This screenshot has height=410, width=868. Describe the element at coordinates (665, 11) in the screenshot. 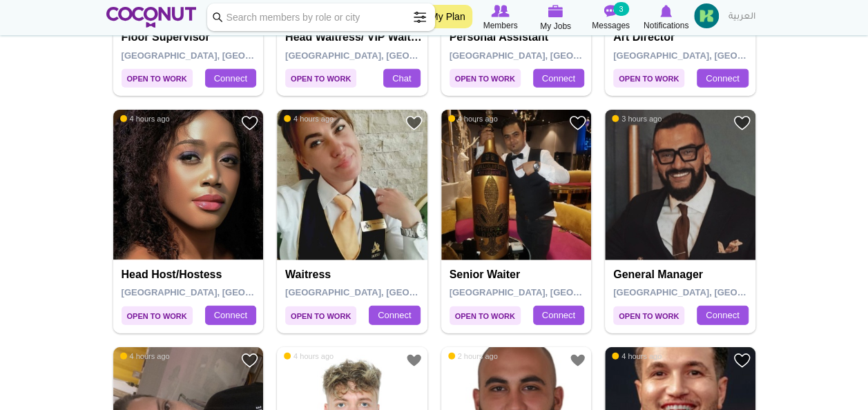

I see `img: Notifications` at that location.